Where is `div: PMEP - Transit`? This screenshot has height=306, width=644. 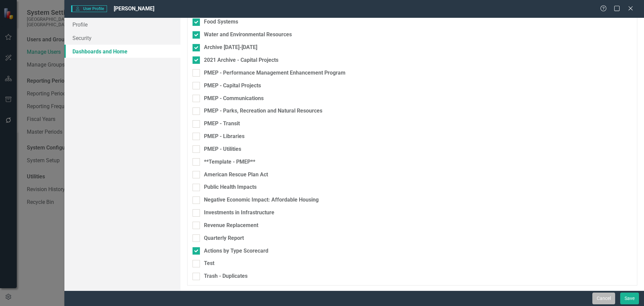
div: PMEP - Transit is located at coordinates (222, 124).